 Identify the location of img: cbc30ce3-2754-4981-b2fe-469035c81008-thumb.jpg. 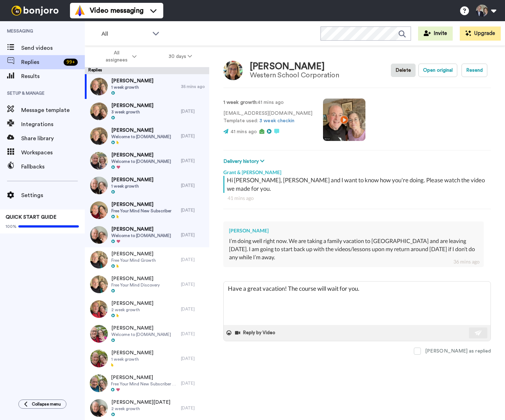
(99, 161).